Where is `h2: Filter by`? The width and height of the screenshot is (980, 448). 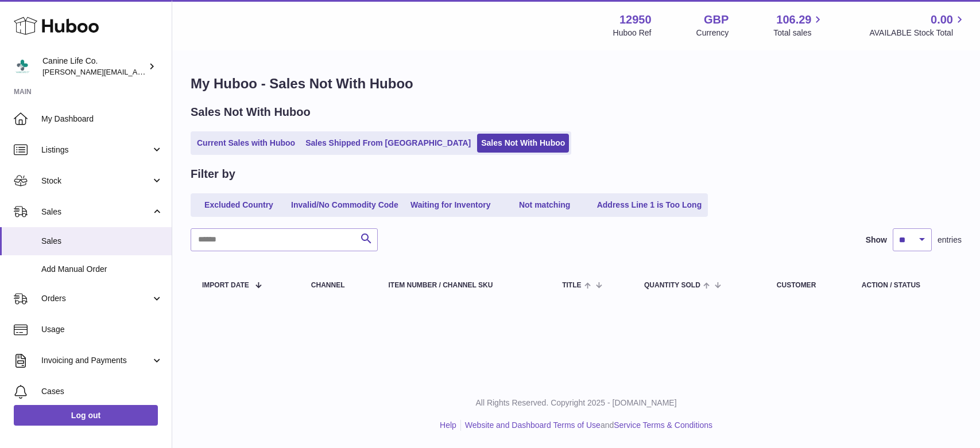
h2: Filter by is located at coordinates (213, 174).